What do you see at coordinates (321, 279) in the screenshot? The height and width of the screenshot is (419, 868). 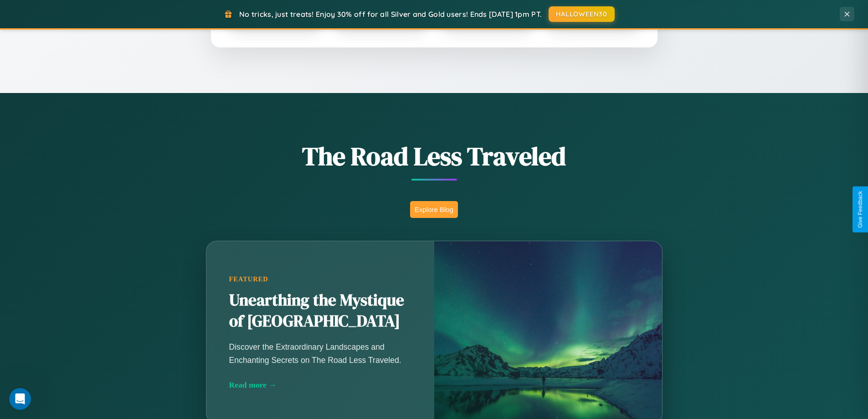 I see `div: Featured` at bounding box center [321, 279].